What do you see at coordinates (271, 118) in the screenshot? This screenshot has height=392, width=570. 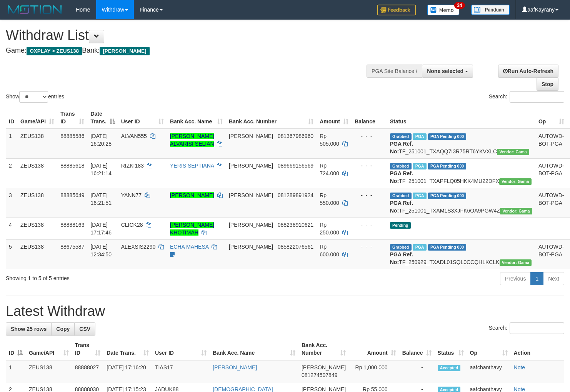 I see `th: Bank Acc. Number: activate to sort column ascending` at bounding box center [271, 118].